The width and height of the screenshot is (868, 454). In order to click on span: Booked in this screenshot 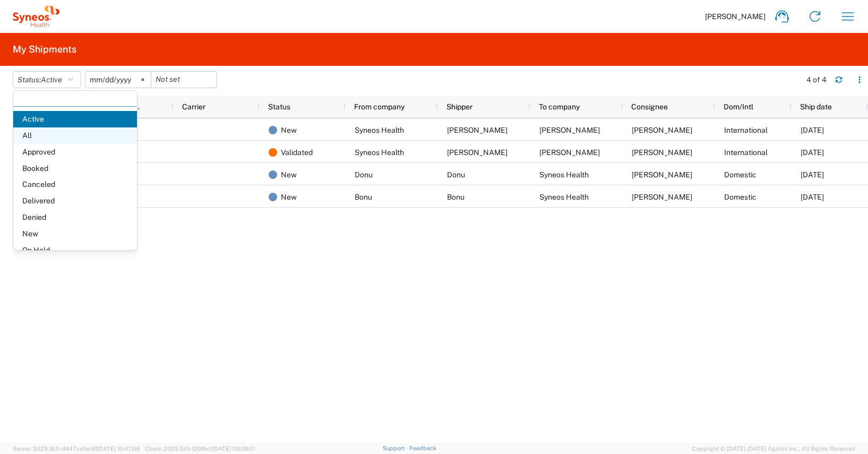, I will do `click(75, 168)`.